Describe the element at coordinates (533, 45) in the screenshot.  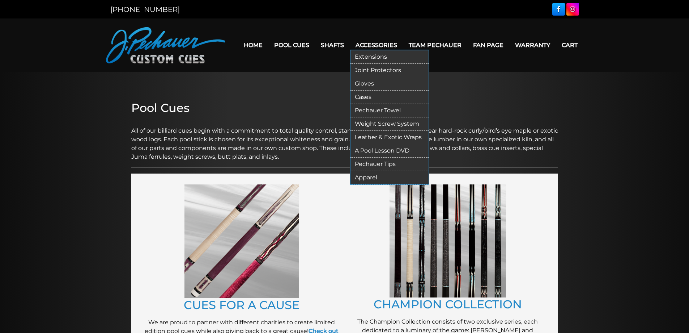
I see `a: Warranty` at that location.